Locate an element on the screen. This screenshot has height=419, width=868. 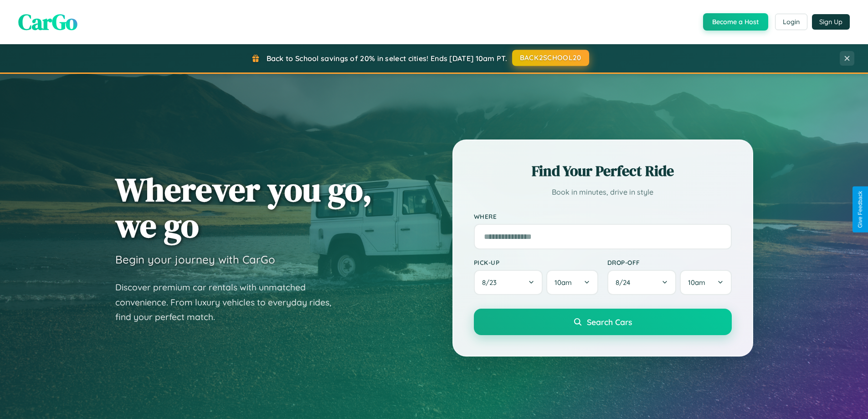
span: Search Cars is located at coordinates (609, 322).